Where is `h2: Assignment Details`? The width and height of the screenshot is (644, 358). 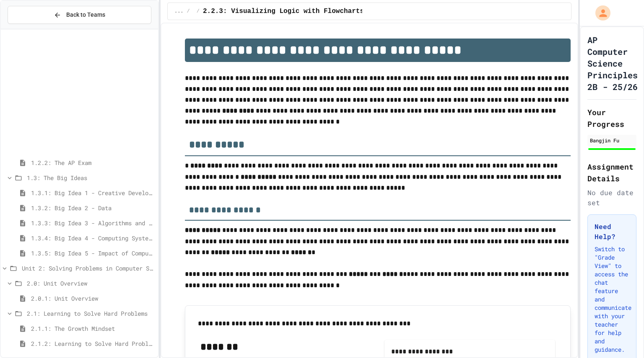
h2: Assignment Details is located at coordinates (612, 172).